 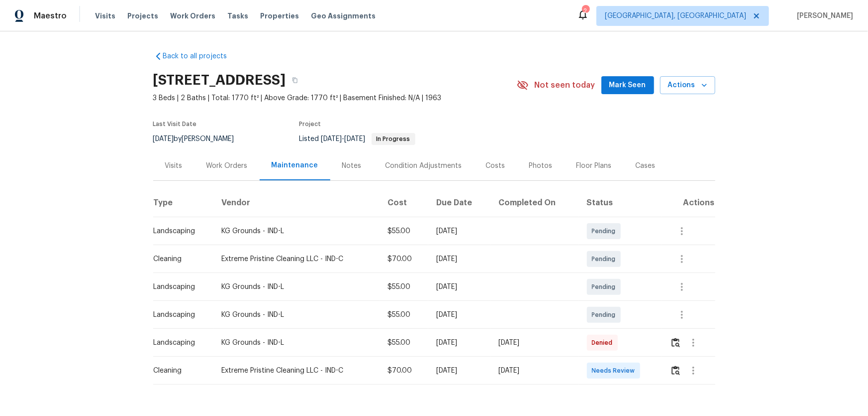 I want to click on span: Last Visit Date, so click(x=175, y=124).